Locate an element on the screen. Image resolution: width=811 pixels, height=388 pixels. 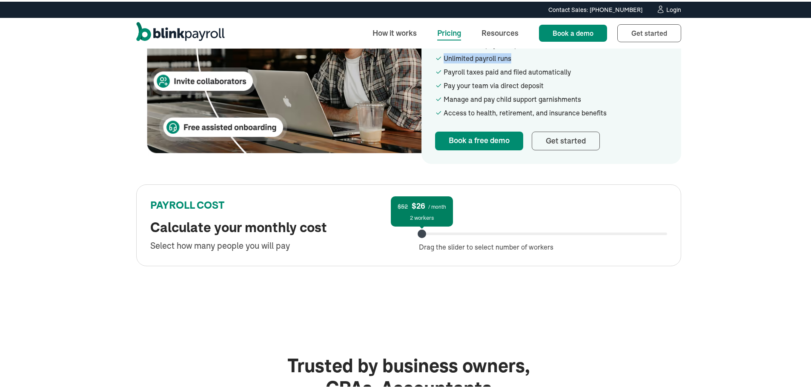
div: Access to health, retirement, and insurance benefits is located at coordinates (556, 111).